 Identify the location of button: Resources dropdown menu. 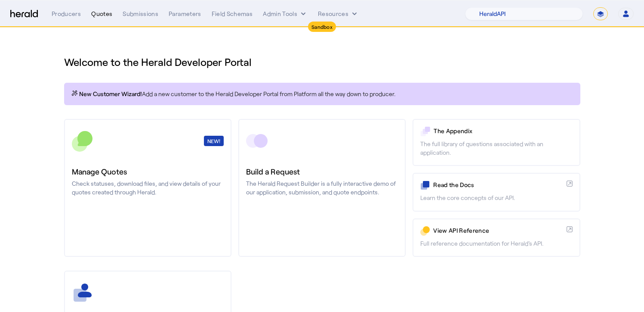
(338, 14).